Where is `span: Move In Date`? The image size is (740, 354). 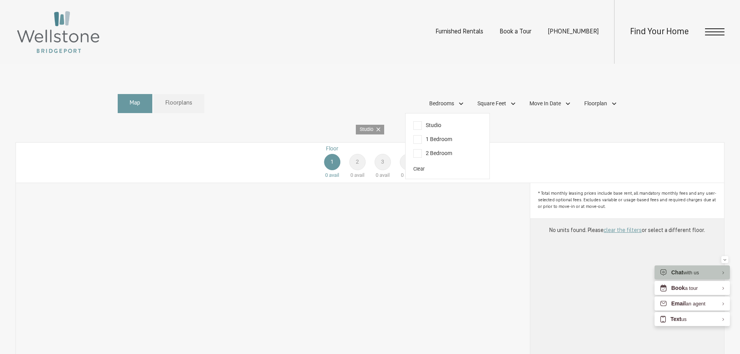 span: Move In Date is located at coordinates (545, 103).